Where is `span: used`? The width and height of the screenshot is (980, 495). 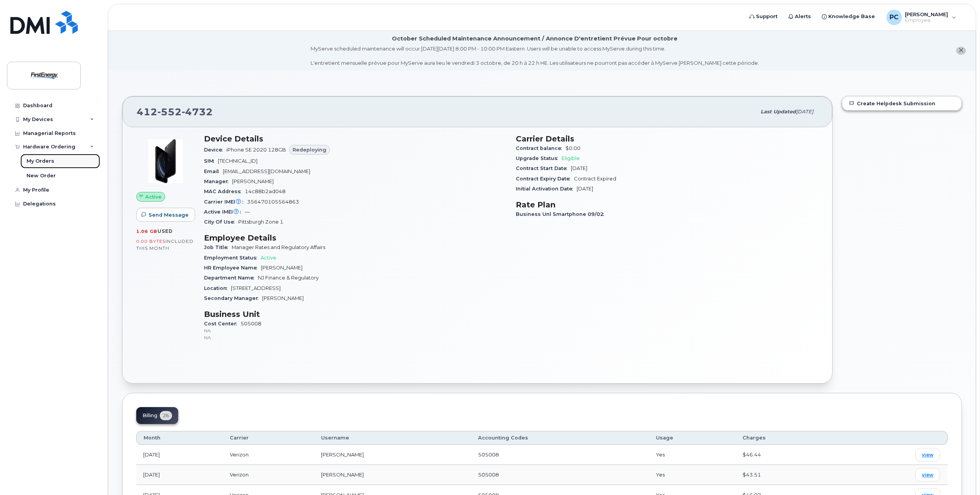 span: used is located at coordinates (165, 231).